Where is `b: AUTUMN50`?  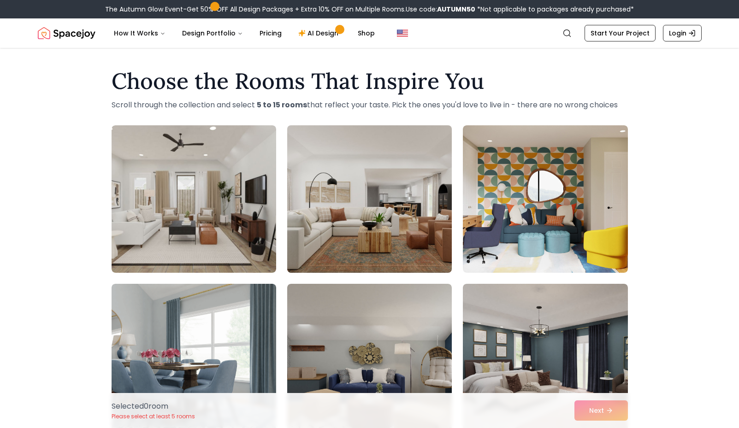
b: AUTUMN50 is located at coordinates (456, 9).